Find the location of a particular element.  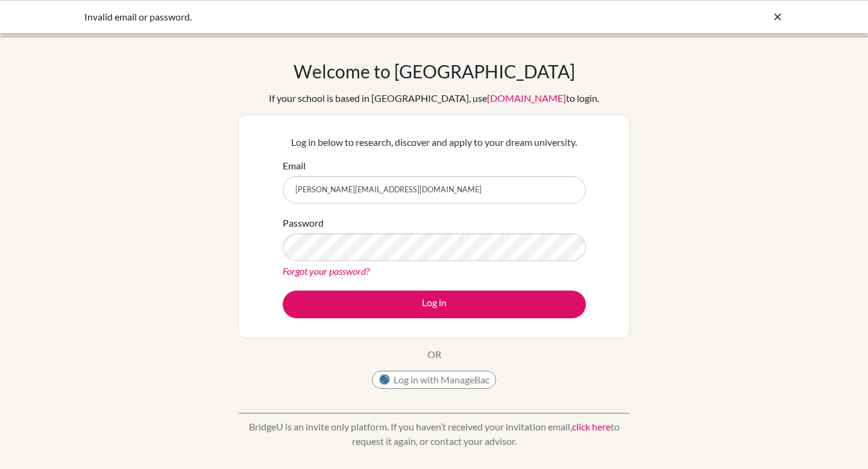

p: BridgeU is an invite only platform. If you haven’t received your invitation email, to request it ... is located at coordinates (434, 435).